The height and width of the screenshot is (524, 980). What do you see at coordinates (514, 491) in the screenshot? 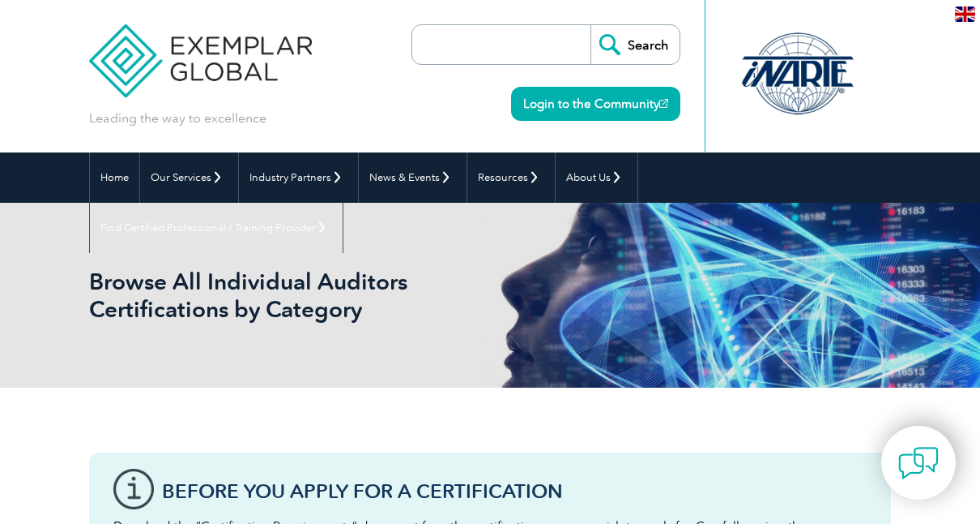
I see `h3: Before You Apply For a Certification` at bounding box center [514, 491].